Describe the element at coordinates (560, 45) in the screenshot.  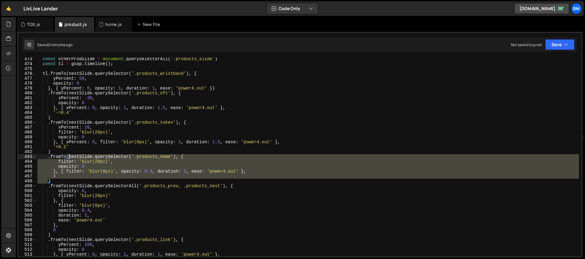
I see `button: Save` at that location.